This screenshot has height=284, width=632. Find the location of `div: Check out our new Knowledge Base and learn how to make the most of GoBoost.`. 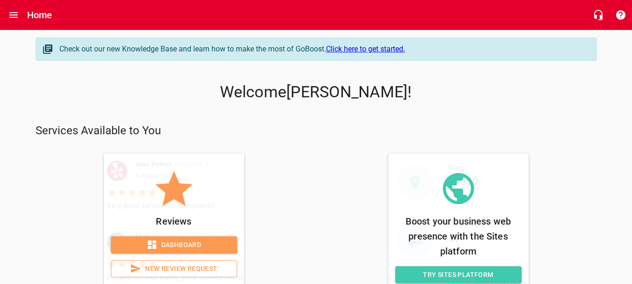

div: Check out our new Knowledge Base and learn how to make the most of GoBoost. is located at coordinates (323, 49).